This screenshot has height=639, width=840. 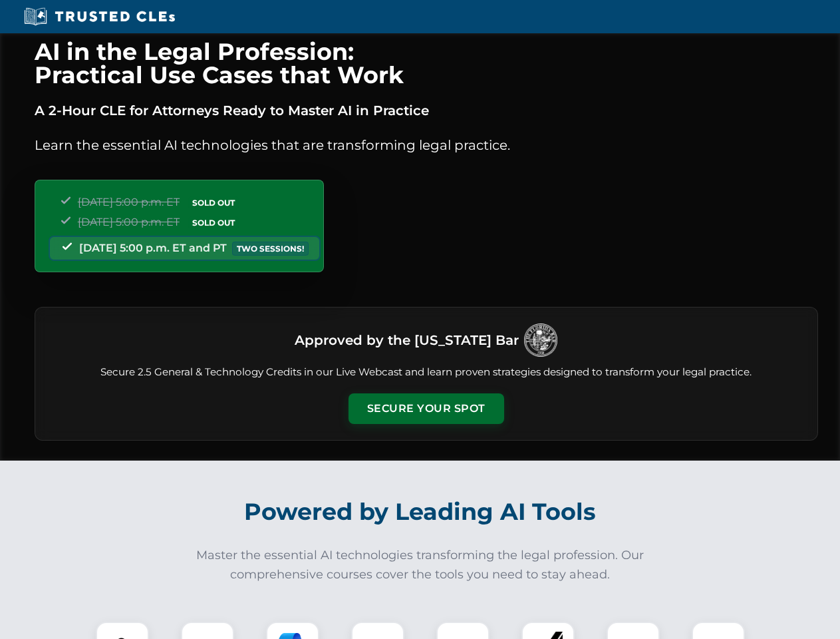 What do you see at coordinates (426, 111) in the screenshot?
I see `p: A 2-Hour CLE for Attorneys Ready to Master AI in Practice` at bounding box center [426, 111].